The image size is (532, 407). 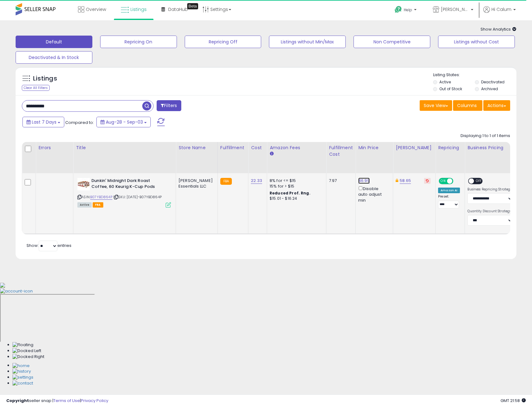 What do you see at coordinates (501, 9) in the screenshot?
I see `span: Hi Calum` at bounding box center [501, 9].